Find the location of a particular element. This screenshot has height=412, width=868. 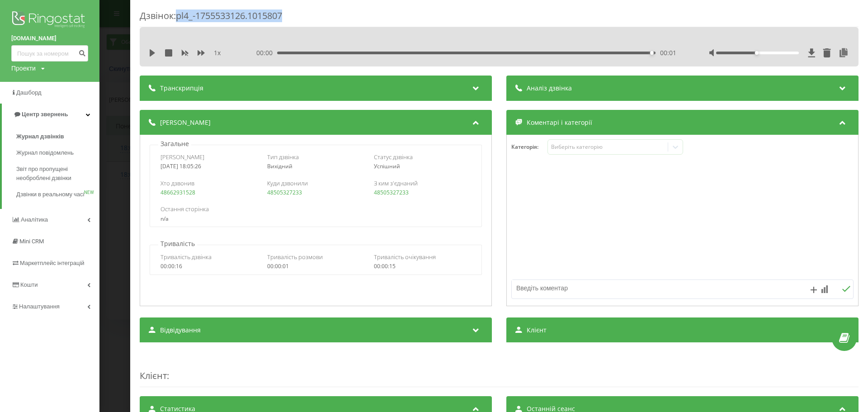

span: 1 x is located at coordinates (217, 53).